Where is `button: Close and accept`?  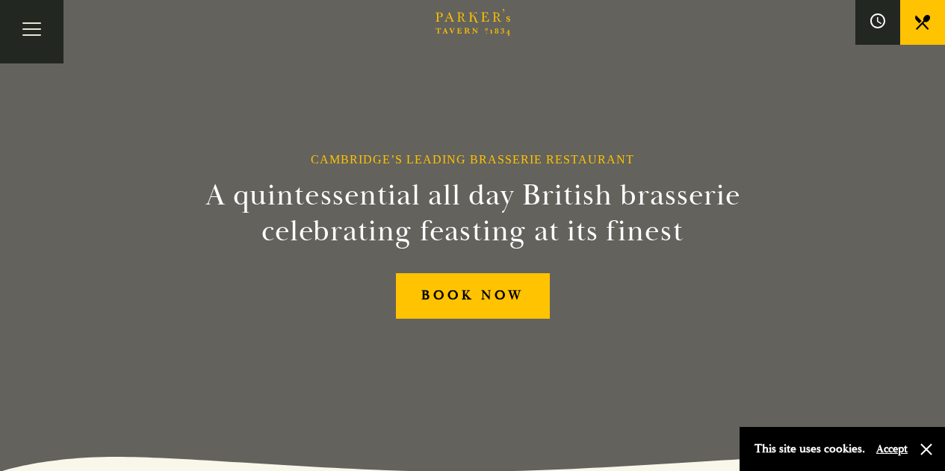
button: Close and accept is located at coordinates (926, 450).